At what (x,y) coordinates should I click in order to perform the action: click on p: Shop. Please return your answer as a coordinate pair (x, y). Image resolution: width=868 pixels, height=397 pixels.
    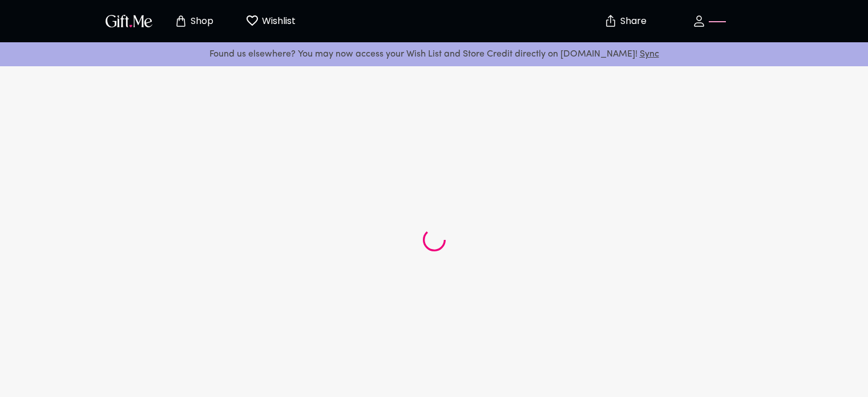
    Looking at the image, I should click on (201, 21).